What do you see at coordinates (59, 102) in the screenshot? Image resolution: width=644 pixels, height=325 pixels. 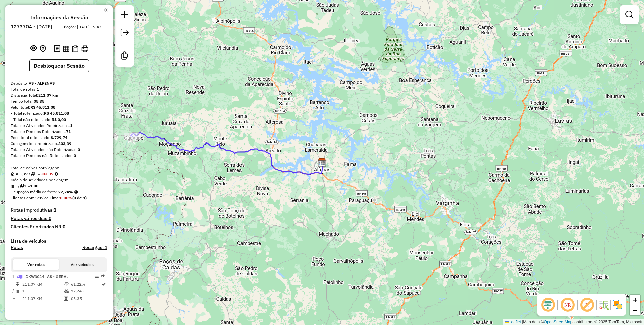 I see `div: Tempo total:` at bounding box center [59, 102].